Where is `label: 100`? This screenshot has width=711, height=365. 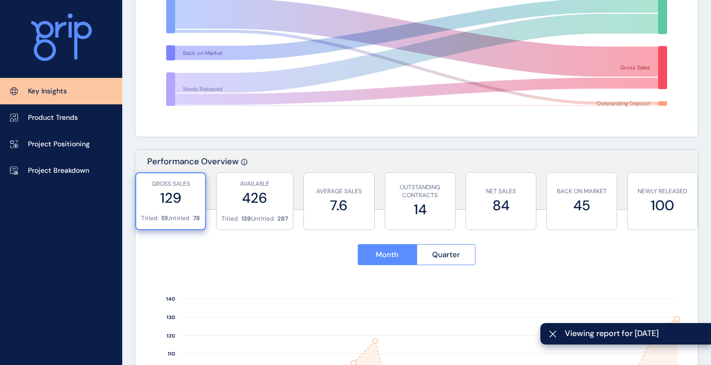
label: 100 is located at coordinates (663, 205).